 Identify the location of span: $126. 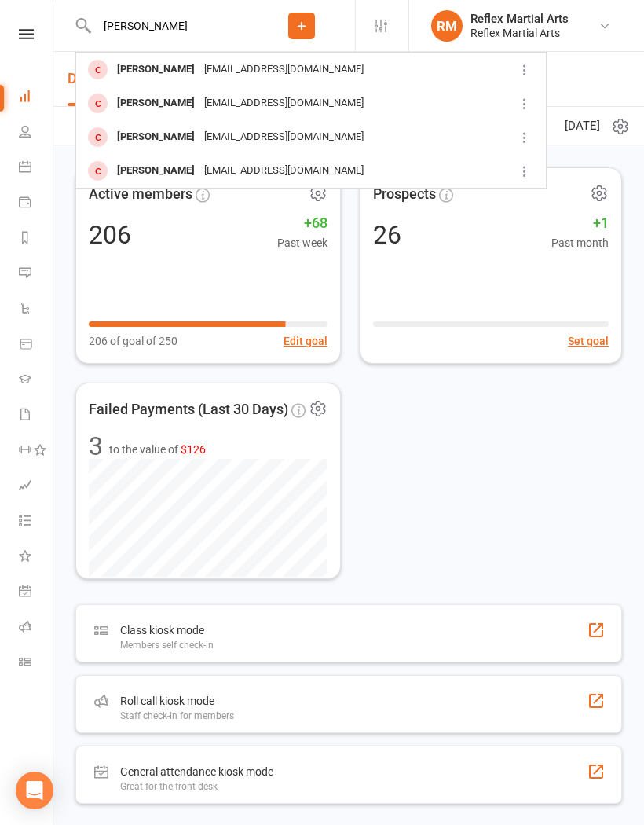
(193, 449).